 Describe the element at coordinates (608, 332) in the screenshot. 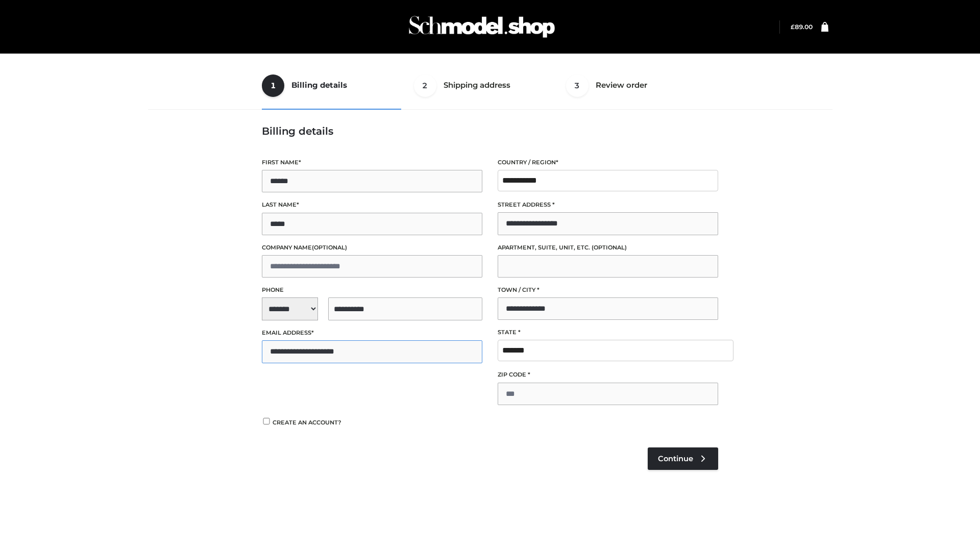

I see `label: State` at that location.